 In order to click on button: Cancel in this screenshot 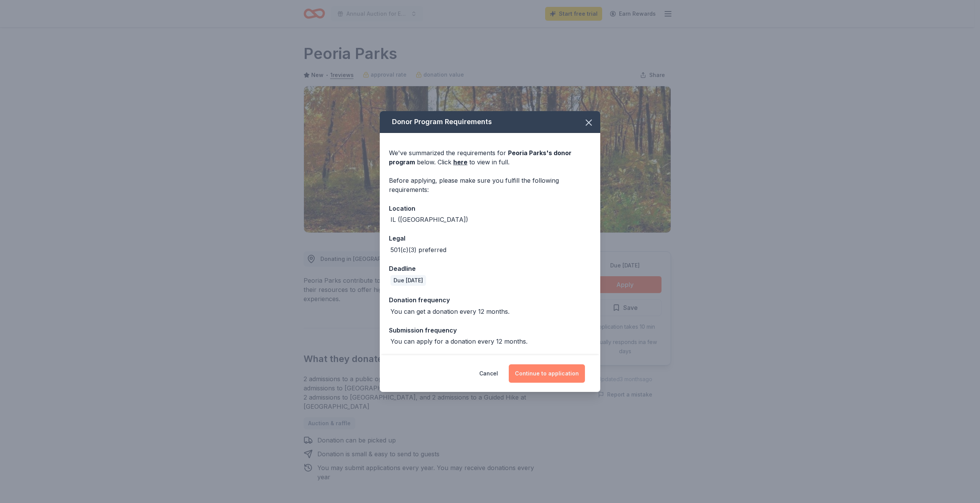, I will do `click(488, 373)`.